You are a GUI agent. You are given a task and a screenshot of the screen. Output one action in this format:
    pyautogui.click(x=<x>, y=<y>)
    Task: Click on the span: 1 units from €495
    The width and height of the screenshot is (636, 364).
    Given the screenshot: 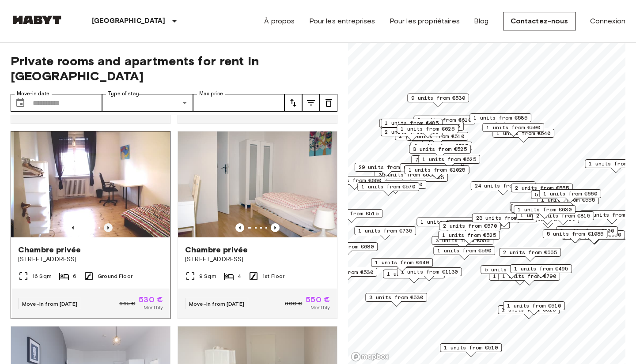 What is the action you would take?
    pyautogui.click(x=541, y=269)
    